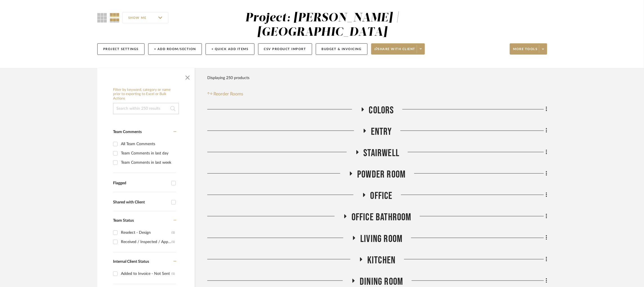 The width and height of the screenshot is (644, 287). I want to click on button: + Add Room/Section, so click(175, 49).